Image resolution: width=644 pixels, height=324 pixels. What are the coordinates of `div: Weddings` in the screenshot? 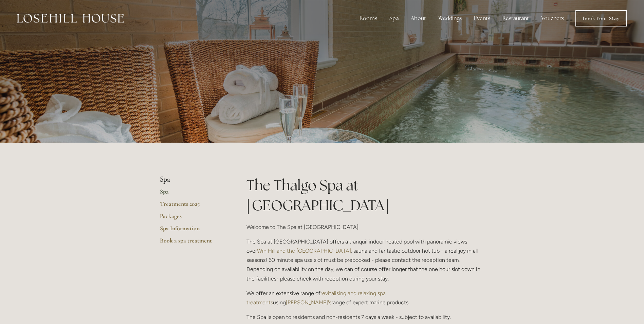 It's located at (450, 18).